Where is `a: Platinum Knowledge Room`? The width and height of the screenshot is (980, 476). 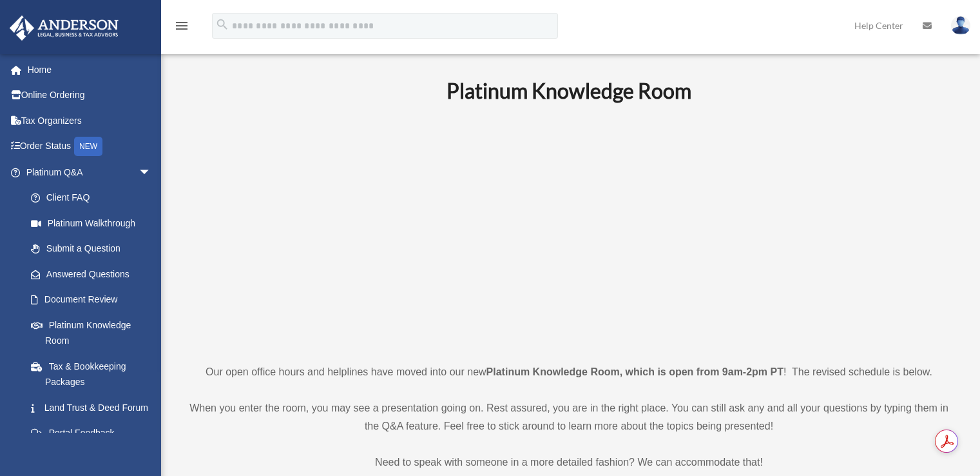
a: Platinum Knowledge Room is located at coordinates (91, 333).